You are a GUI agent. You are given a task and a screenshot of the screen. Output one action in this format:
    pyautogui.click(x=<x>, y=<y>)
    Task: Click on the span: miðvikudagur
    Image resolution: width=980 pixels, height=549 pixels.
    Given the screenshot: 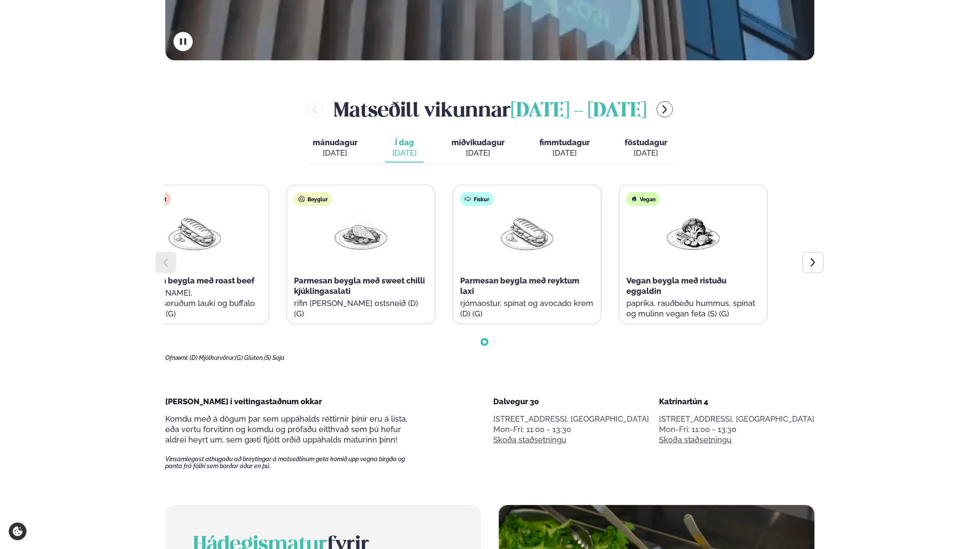 What is the action you would take?
    pyautogui.click(x=478, y=142)
    